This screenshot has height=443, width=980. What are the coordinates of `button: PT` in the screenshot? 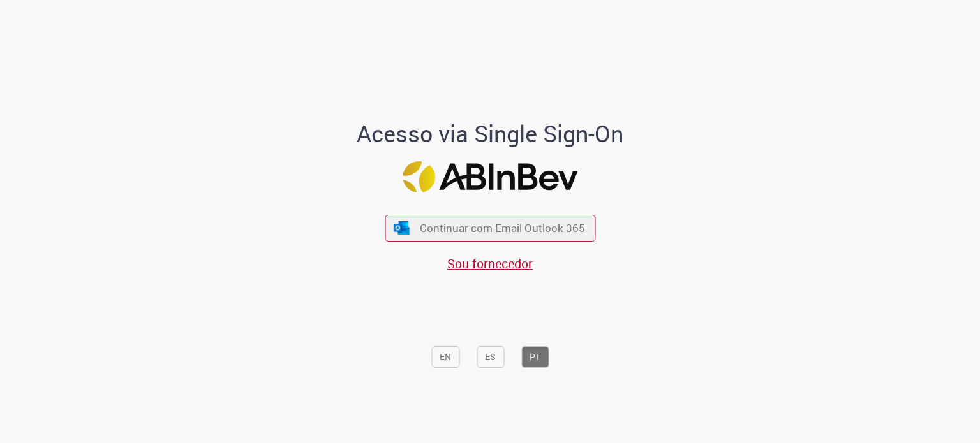 It's located at (534, 357).